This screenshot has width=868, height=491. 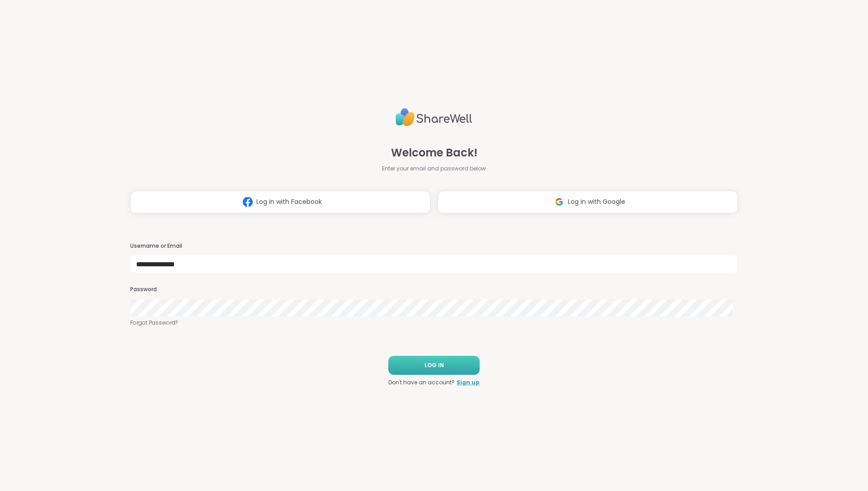 What do you see at coordinates (434, 153) in the screenshot?
I see `span: Welcome Back!` at bounding box center [434, 153].